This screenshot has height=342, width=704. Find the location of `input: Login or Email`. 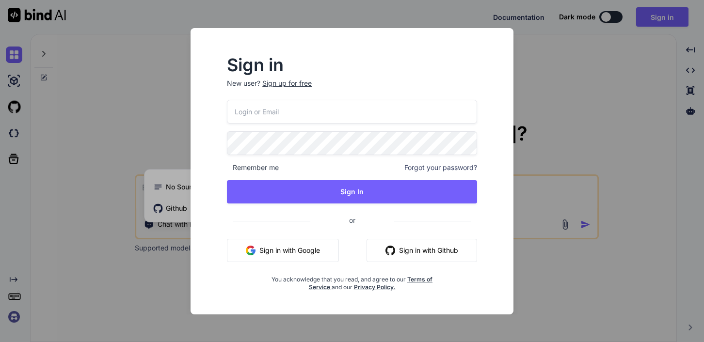

input: Login or Email is located at coordinates (352, 112).